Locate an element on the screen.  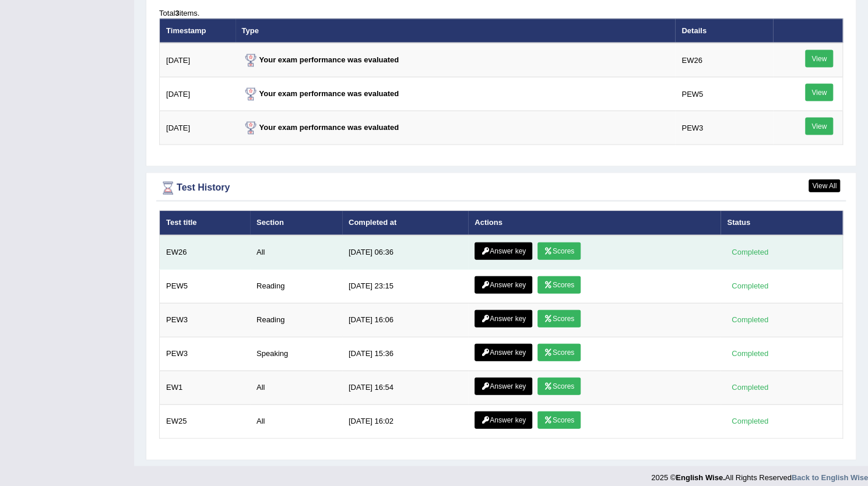
a: View All is located at coordinates (824, 186).